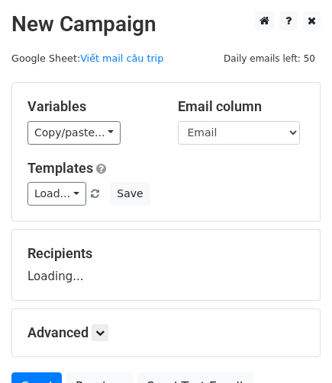 The width and height of the screenshot is (332, 383). What do you see at coordinates (60, 168) in the screenshot?
I see `a: Templates` at bounding box center [60, 168].